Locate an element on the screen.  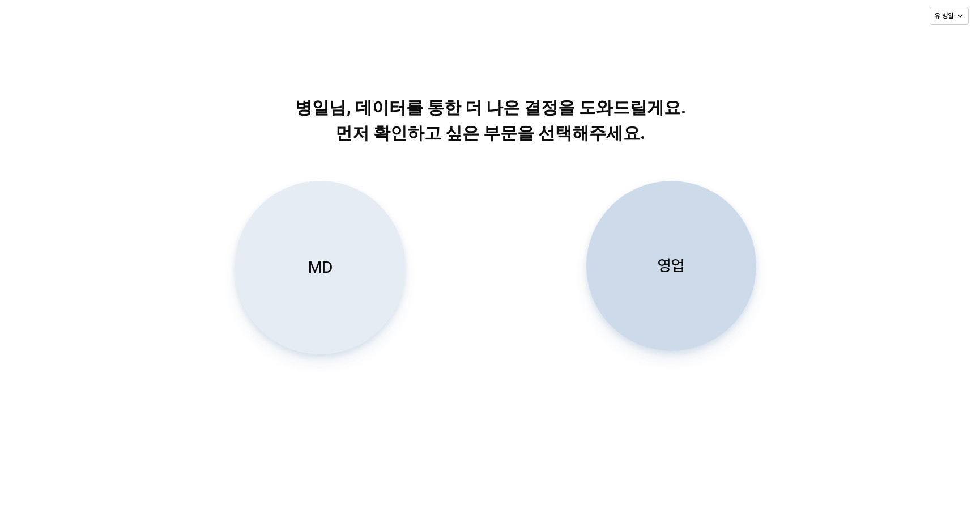
button: 유 병일 is located at coordinates (949, 16).